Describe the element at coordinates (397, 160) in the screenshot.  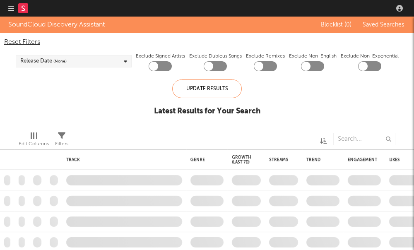
I see `div: Likes` at that location.